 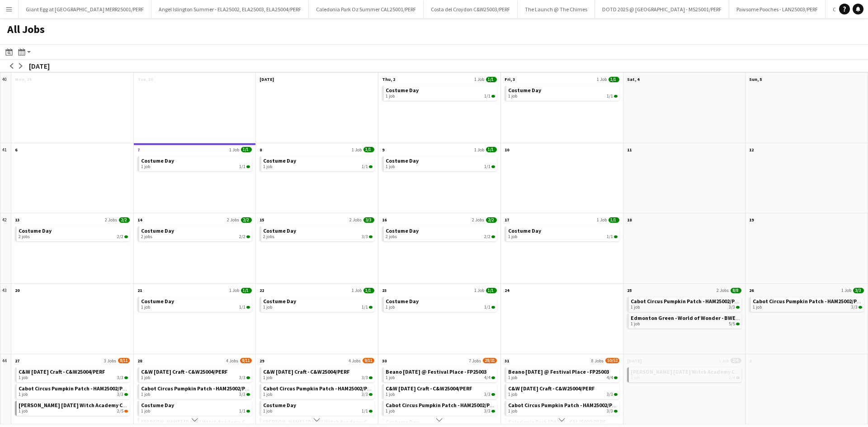 I want to click on span: 20, so click(x=18, y=290).